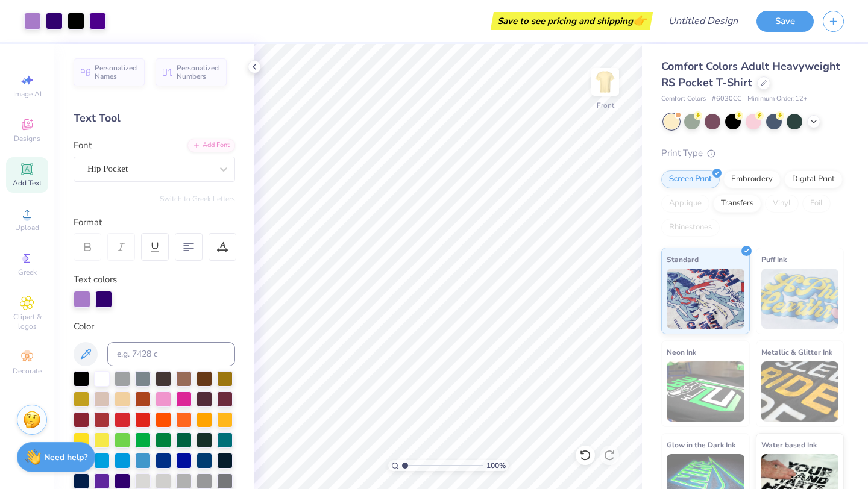  I want to click on div: Digital Print, so click(813, 180).